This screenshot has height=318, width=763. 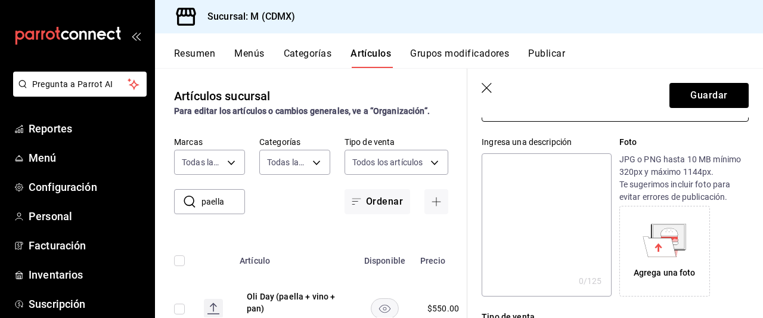 What do you see at coordinates (136, 36) in the screenshot?
I see `button: open_drawer_menu` at bounding box center [136, 36].